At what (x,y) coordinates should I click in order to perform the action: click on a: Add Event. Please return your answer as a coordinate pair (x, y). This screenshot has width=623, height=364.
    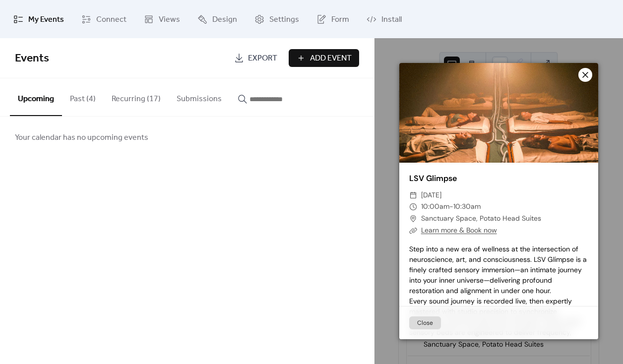
    Looking at the image, I should click on (324, 58).